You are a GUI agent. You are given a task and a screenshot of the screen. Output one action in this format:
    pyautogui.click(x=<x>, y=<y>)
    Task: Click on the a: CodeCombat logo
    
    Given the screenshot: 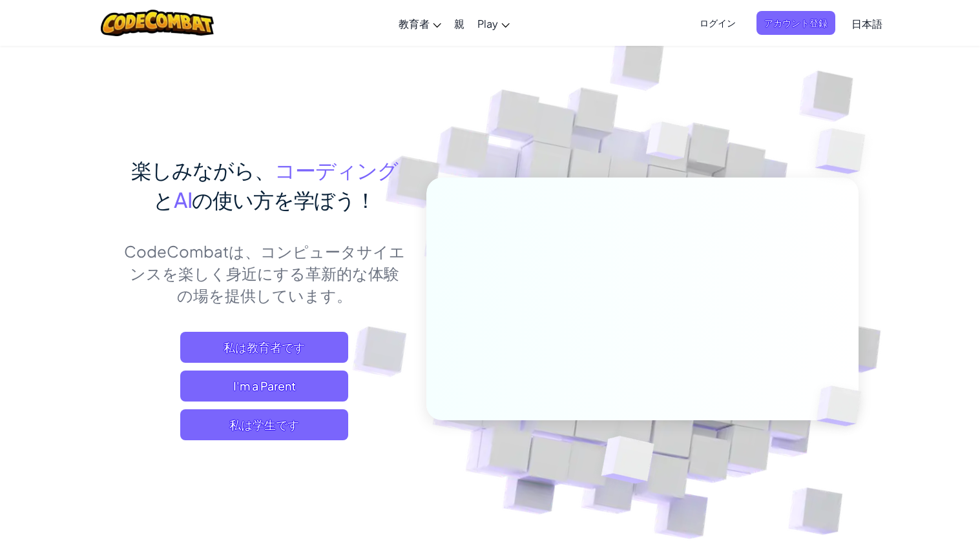 What is the action you would take?
    pyautogui.click(x=157, y=23)
    